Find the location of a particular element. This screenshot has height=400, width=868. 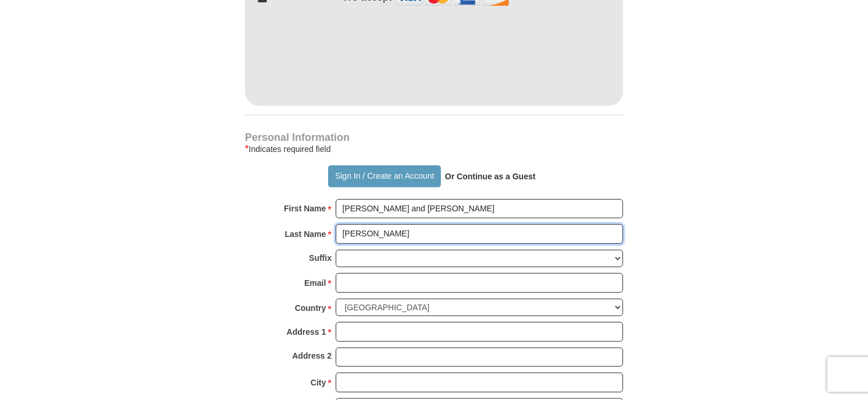

button: Sign In / Create an Account is located at coordinates (384, 177).